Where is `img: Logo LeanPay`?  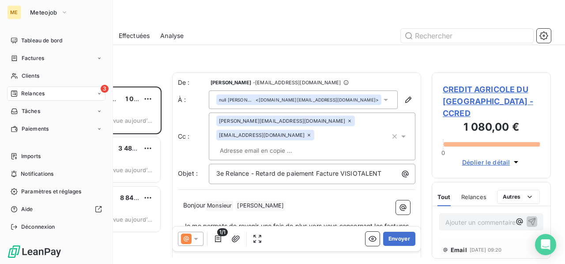
img: Logo LeanPay is located at coordinates (34, 252).